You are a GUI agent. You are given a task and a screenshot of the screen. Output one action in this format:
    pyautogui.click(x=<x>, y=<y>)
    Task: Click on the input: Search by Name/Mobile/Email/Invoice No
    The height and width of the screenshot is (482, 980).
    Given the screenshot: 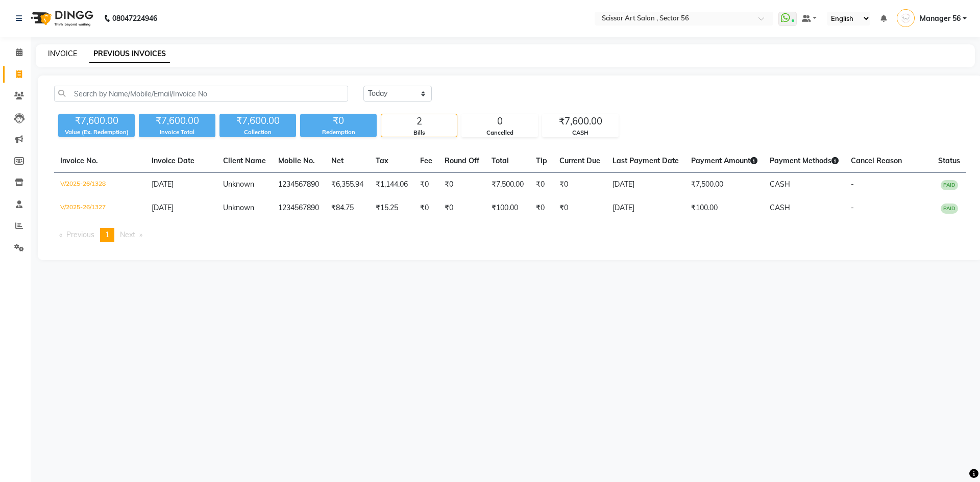 What is the action you would take?
    pyautogui.click(x=201, y=93)
    